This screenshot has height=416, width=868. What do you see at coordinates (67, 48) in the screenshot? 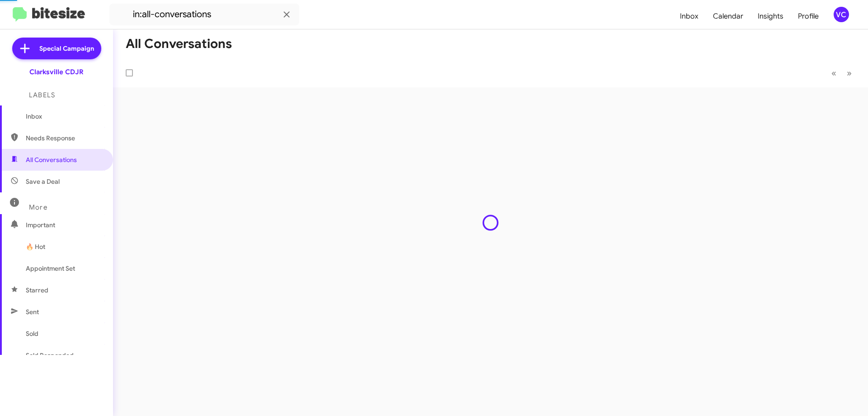
I see `span: Special Campaign` at bounding box center [67, 48].